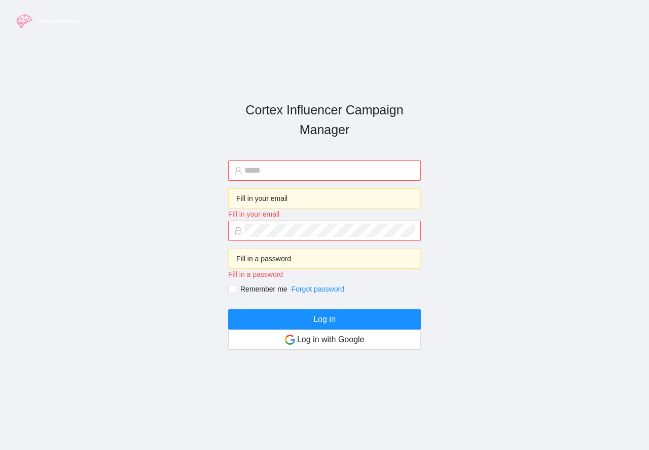  I want to click on img: cortex_influencer_logo.eb7f05af6ea253643d75.png, so click(48, 21).